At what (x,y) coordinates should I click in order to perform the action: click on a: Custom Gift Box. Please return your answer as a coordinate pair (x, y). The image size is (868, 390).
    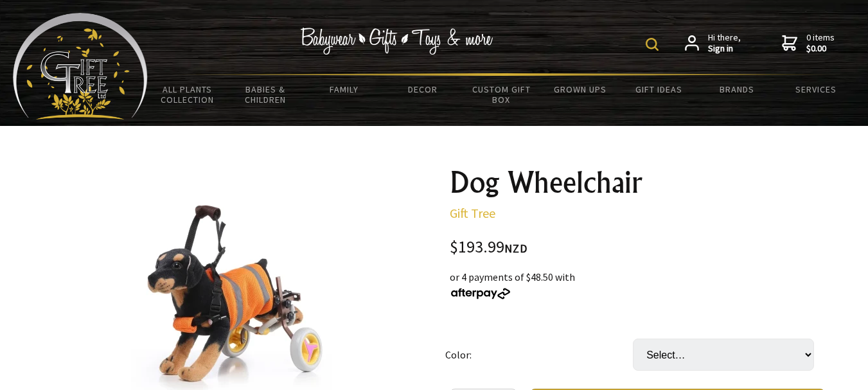
    Looking at the image, I should click on (501, 95).